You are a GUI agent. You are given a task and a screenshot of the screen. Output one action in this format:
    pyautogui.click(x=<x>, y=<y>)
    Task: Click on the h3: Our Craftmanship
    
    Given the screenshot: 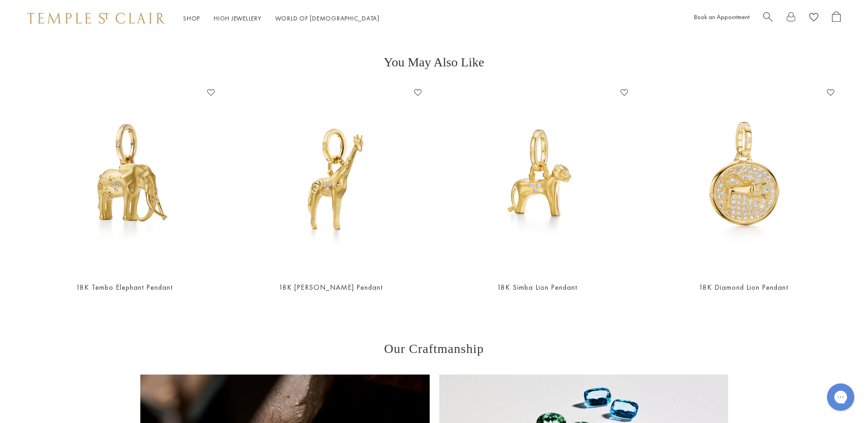 What is the action you would take?
    pyautogui.click(x=434, y=349)
    